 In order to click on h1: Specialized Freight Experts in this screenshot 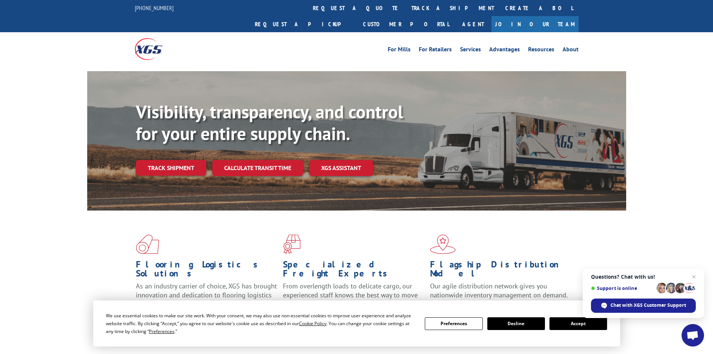, I will do `click(354, 271)`.